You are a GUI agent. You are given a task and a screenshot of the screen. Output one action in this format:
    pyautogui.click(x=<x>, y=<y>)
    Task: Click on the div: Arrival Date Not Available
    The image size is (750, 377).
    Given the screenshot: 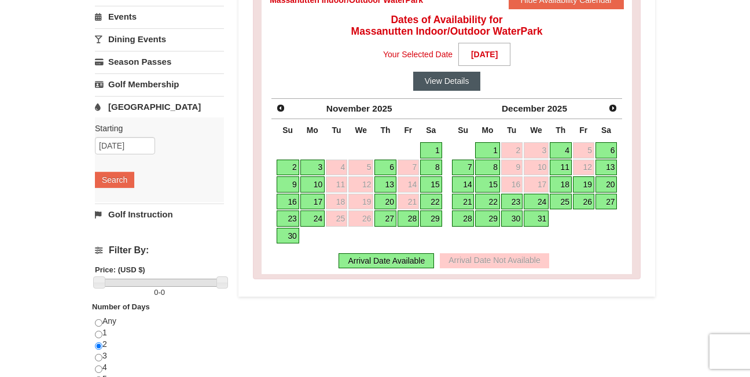 What is the action you would take?
    pyautogui.click(x=494, y=261)
    